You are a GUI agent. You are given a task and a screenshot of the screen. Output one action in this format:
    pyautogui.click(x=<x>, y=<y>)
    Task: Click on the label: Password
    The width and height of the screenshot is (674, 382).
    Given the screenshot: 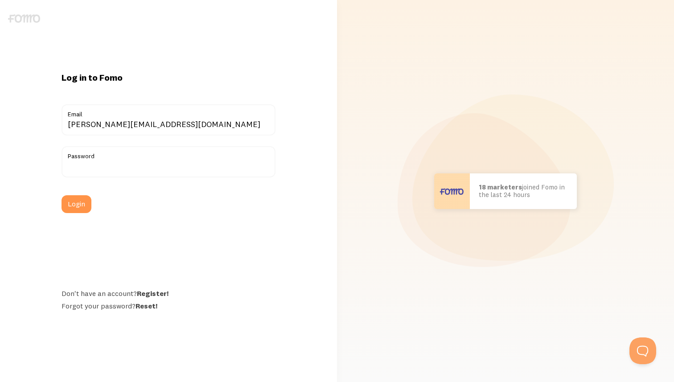 What is the action you would take?
    pyautogui.click(x=169, y=154)
    